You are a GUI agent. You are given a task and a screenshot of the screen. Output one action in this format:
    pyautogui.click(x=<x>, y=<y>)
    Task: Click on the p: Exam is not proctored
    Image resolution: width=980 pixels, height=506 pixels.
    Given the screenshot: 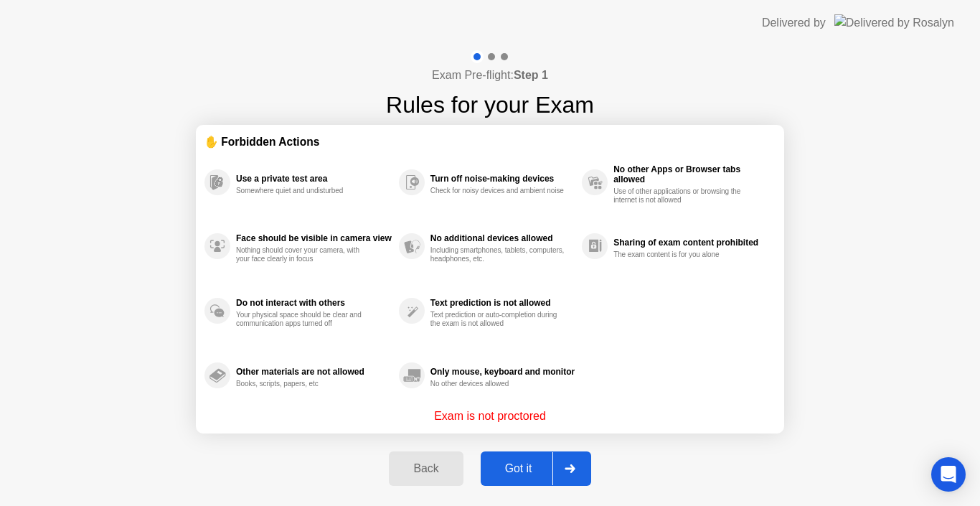 What is the action you would take?
    pyautogui.click(x=490, y=416)
    